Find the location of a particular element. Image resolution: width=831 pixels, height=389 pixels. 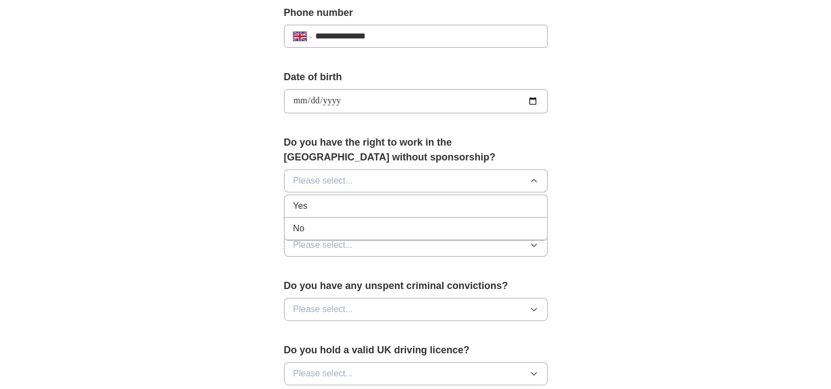

span: No is located at coordinates (299, 228).